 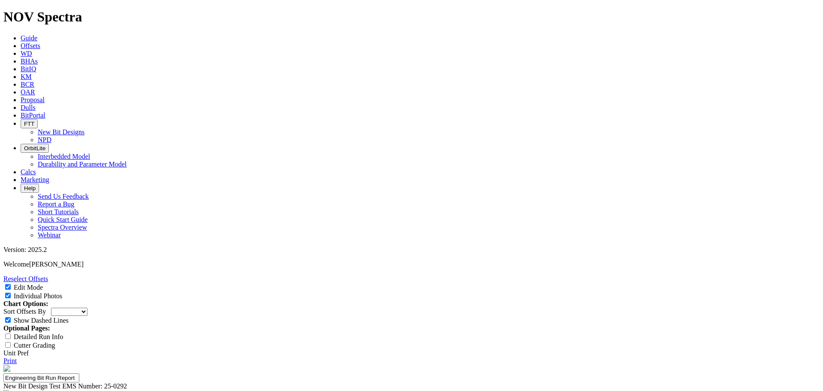 What do you see at coordinates (29, 123) in the screenshot?
I see `button: FTT` at bounding box center [29, 123].